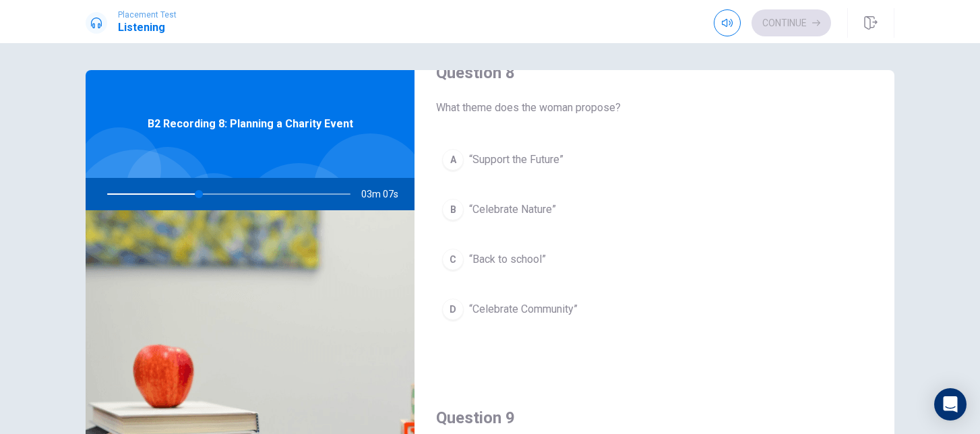 Image resolution: width=980 pixels, height=434 pixels. I want to click on div: D, so click(453, 309).